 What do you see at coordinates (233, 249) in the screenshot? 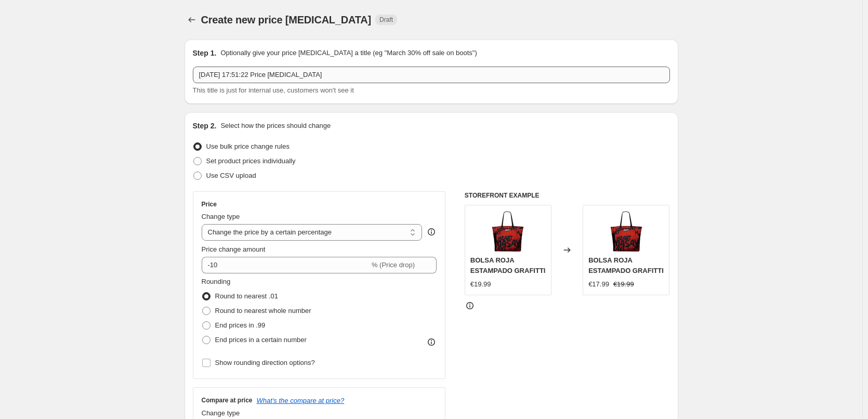
I see `span: Price change amount` at bounding box center [233, 249].